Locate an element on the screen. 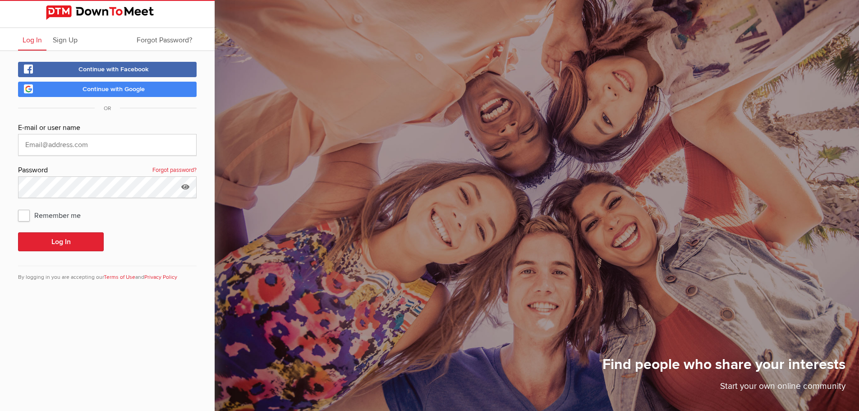 This screenshot has width=859, height=411. span: Continue with Google is located at coordinates (114, 89).